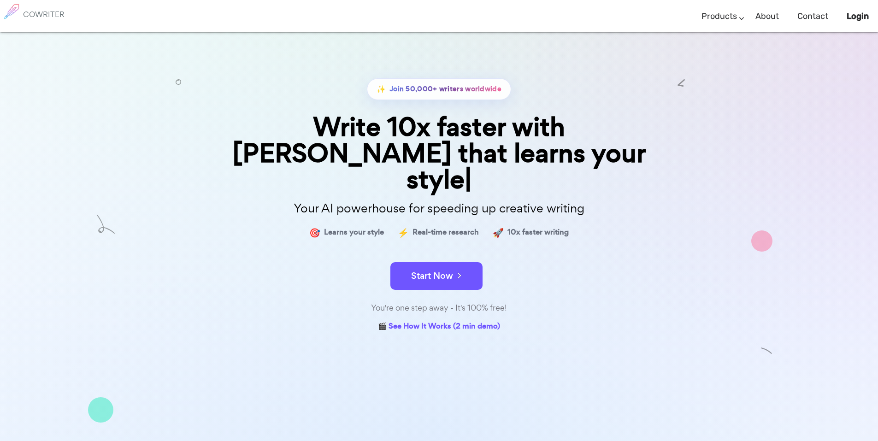 The image size is (878, 441). Describe the element at coordinates (436, 276) in the screenshot. I see `button: Start Now` at that location.